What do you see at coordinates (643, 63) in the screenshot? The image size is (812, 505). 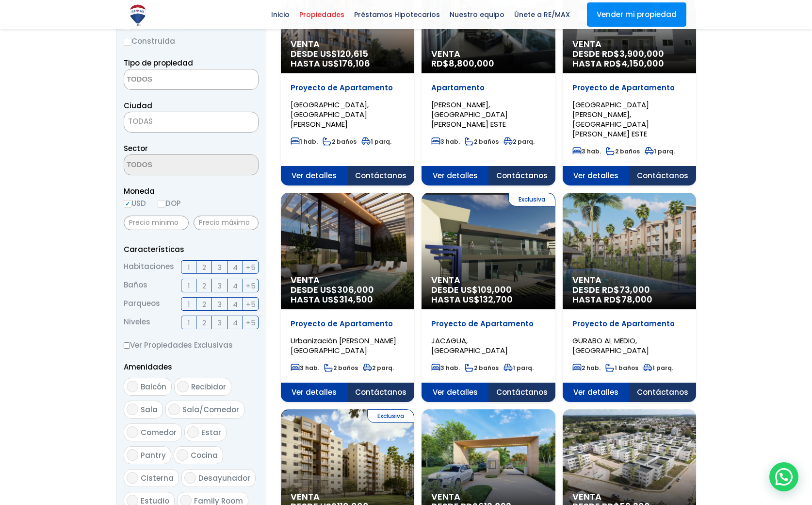 I see `span: 4,150,000` at bounding box center [643, 63].